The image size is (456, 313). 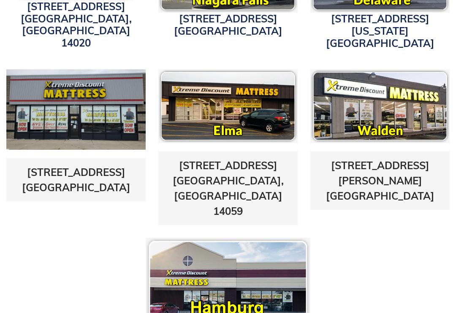 I want to click on img: transit-store-photo2-1642015179745.jpg, so click(x=76, y=109).